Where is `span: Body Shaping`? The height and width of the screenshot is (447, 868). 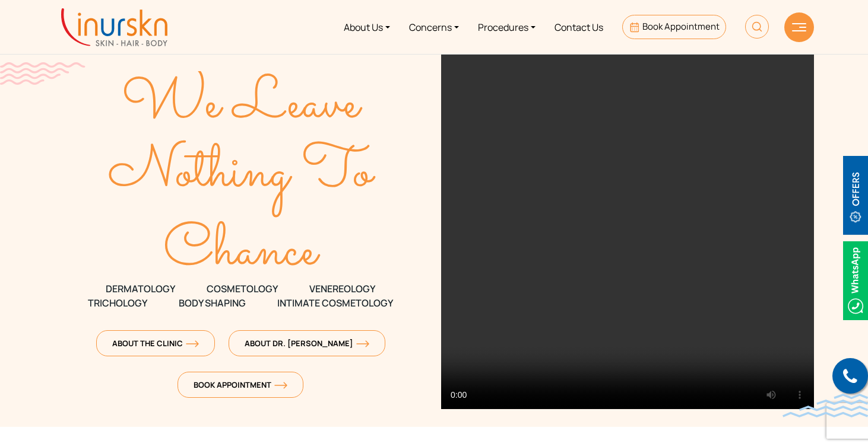 span: Body Shaping is located at coordinates (212, 303).